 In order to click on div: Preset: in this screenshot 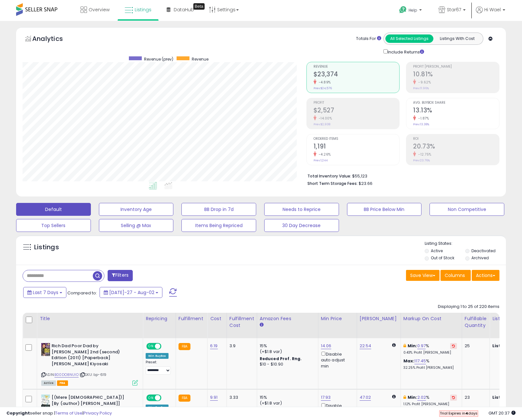, I will do `click(158, 367)`.